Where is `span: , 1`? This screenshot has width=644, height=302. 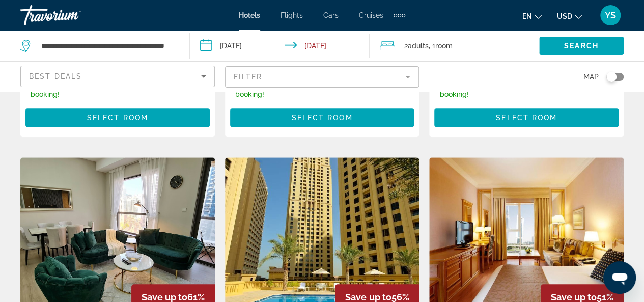
span: , 1 is located at coordinates (441, 46).